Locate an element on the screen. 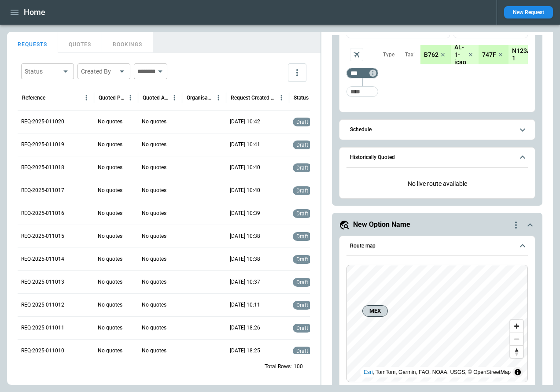 The width and height of the screenshot is (560, 392). div: Organisation is located at coordinates (199, 98).